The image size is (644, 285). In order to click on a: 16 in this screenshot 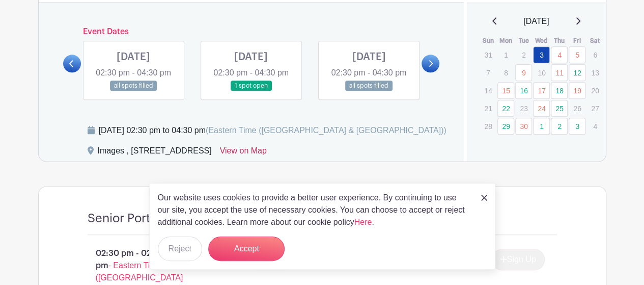, I will do `click(523, 90)`.